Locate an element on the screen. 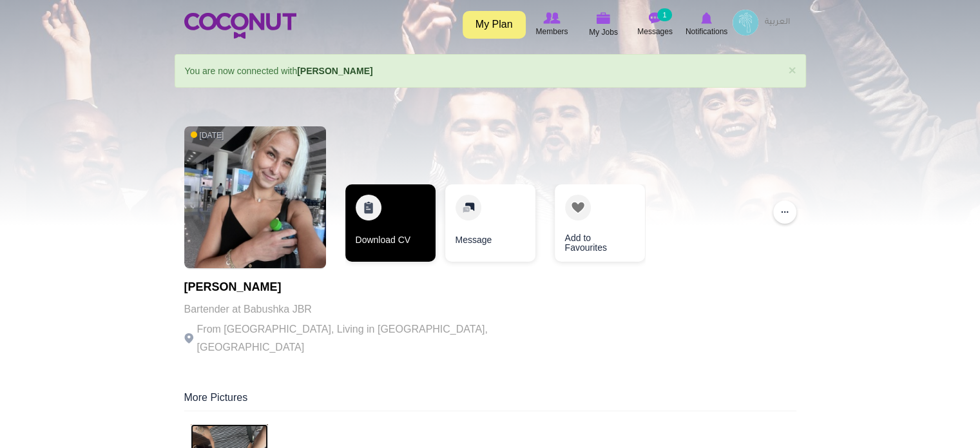 This screenshot has height=448, width=980. div: 2 / 3 is located at coordinates (491, 227).